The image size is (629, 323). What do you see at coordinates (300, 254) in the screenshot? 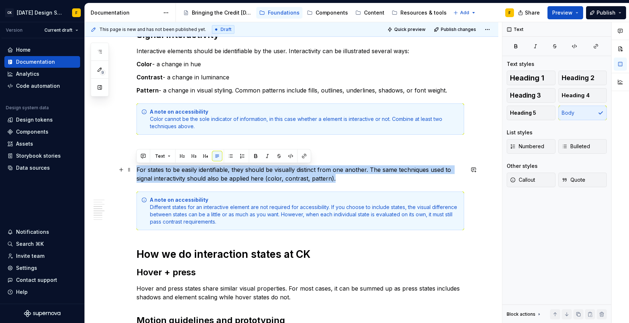
I see `h1: How we do interaction states at CK` at bounding box center [300, 254].